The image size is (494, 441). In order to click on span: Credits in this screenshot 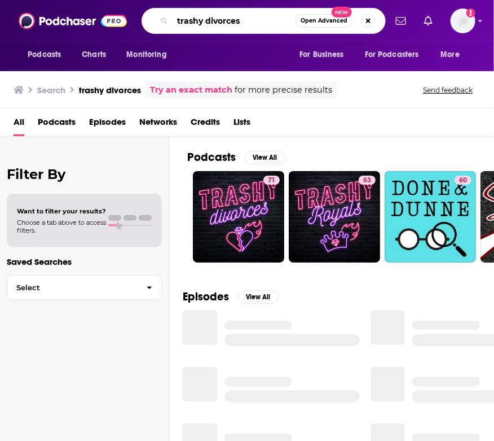, I will do `click(205, 124)`.